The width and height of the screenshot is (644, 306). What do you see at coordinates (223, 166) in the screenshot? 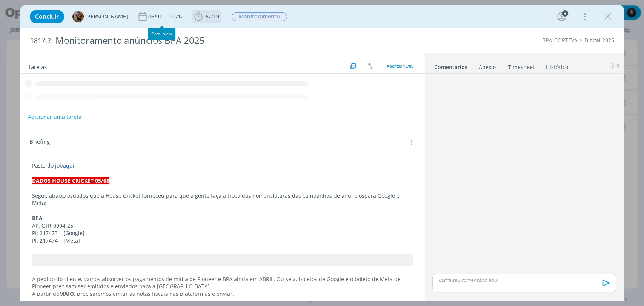
I see `p: Pasta do job .` at bounding box center [223, 166].